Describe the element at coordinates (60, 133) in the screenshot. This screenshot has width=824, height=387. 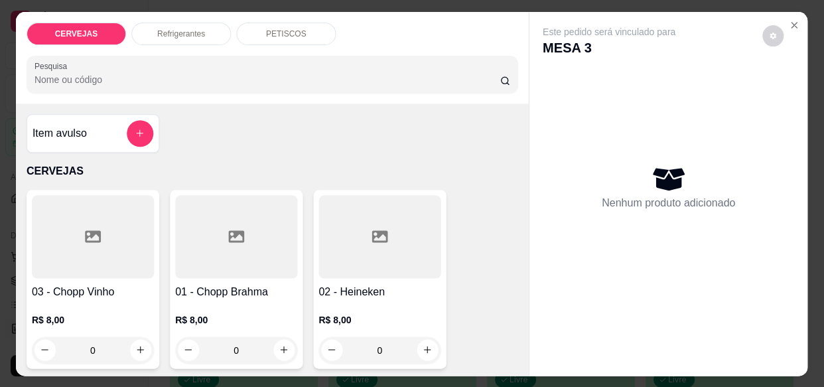
I see `h4: Item avulso` at that location.